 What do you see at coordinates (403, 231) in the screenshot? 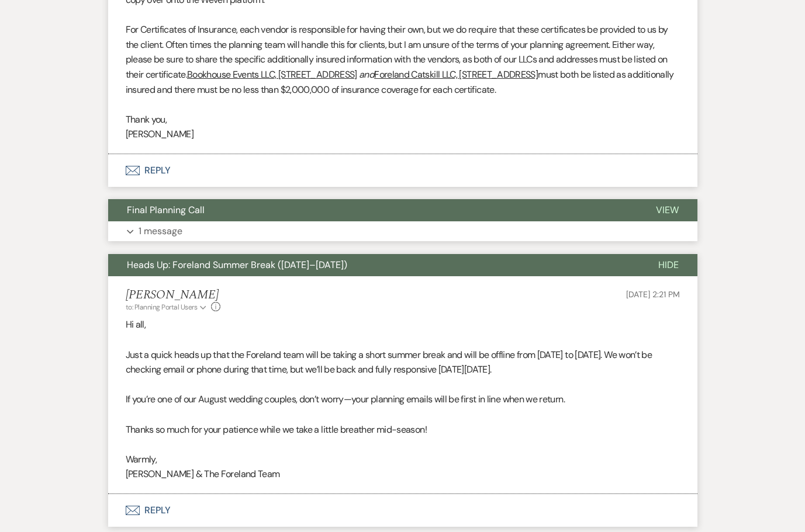
I see `button: 1 message` at bounding box center [403, 231].